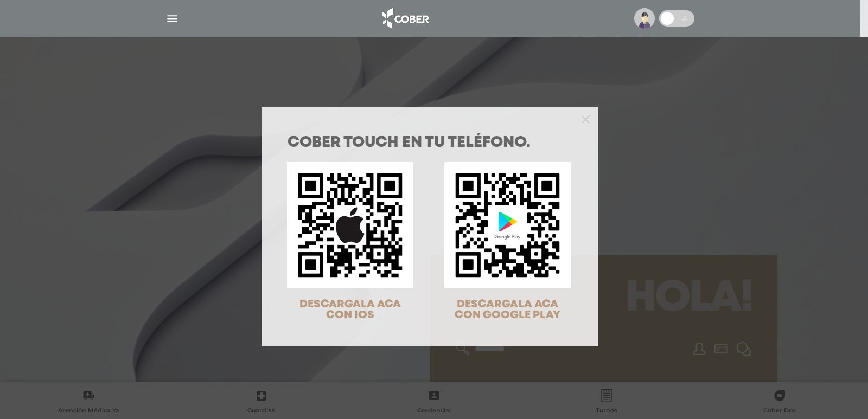 This screenshot has height=419, width=868. What do you see at coordinates (430, 143) in the screenshot?
I see `h1: COBER TOUCH en tu teléfono.` at bounding box center [430, 143].